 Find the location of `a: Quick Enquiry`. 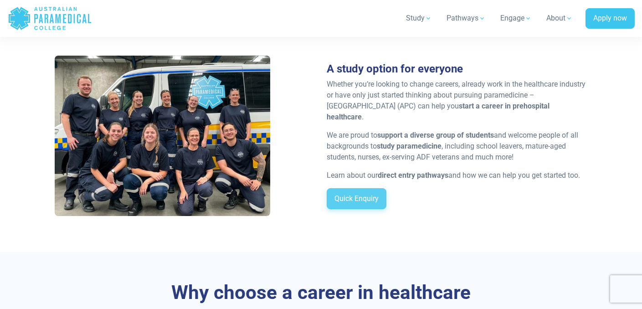

a: Quick Enquiry is located at coordinates (356, 199).